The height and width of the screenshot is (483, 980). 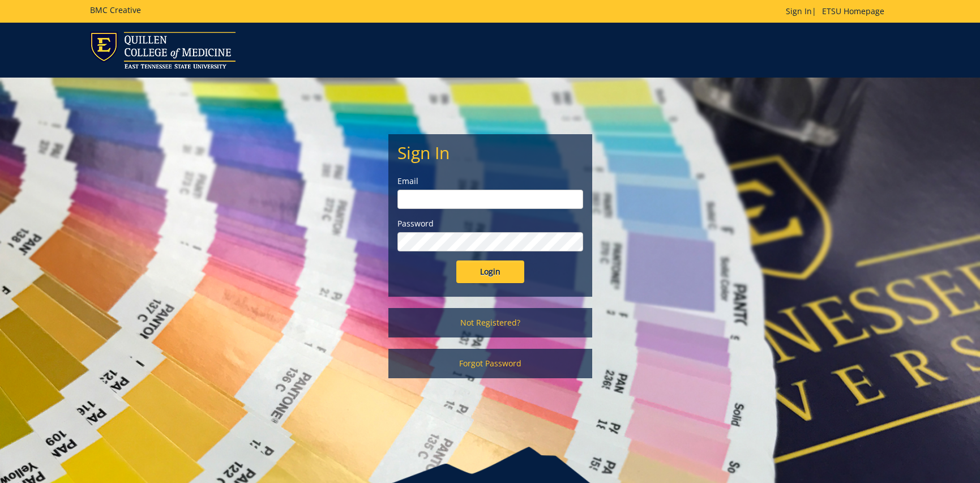 What do you see at coordinates (163, 50) in the screenshot?
I see `img: ETSU logo` at bounding box center [163, 50].